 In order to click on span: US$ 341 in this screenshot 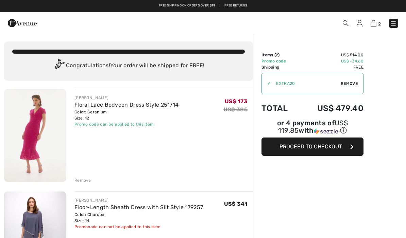, I will do `click(236, 204)`.